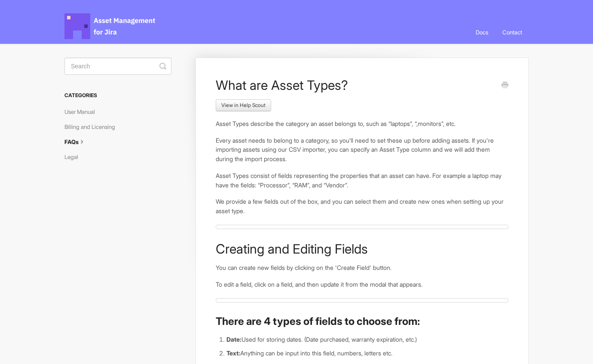 This screenshot has height=364, width=593. I want to click on li: Used for storing dates. (Date purchased, warranty expiration, etc.), so click(367, 339).